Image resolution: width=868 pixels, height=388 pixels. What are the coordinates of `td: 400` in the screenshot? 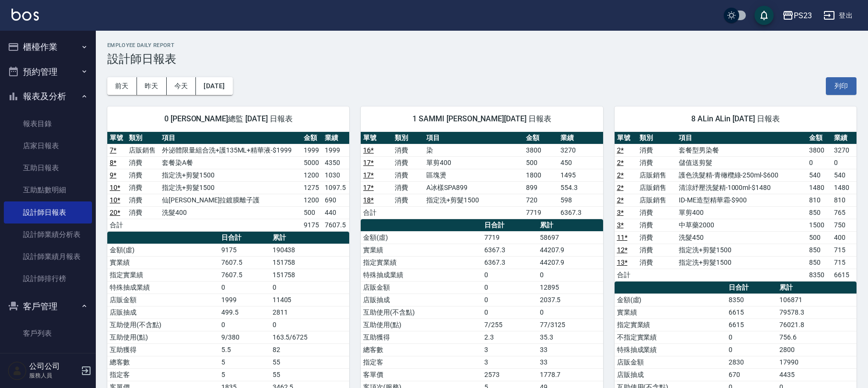 It's located at (844, 237).